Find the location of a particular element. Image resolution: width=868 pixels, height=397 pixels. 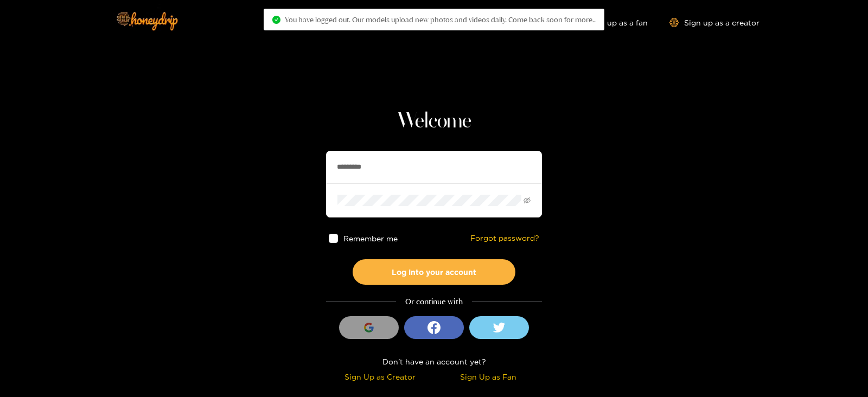

span: check-circle is located at coordinates (276, 20).